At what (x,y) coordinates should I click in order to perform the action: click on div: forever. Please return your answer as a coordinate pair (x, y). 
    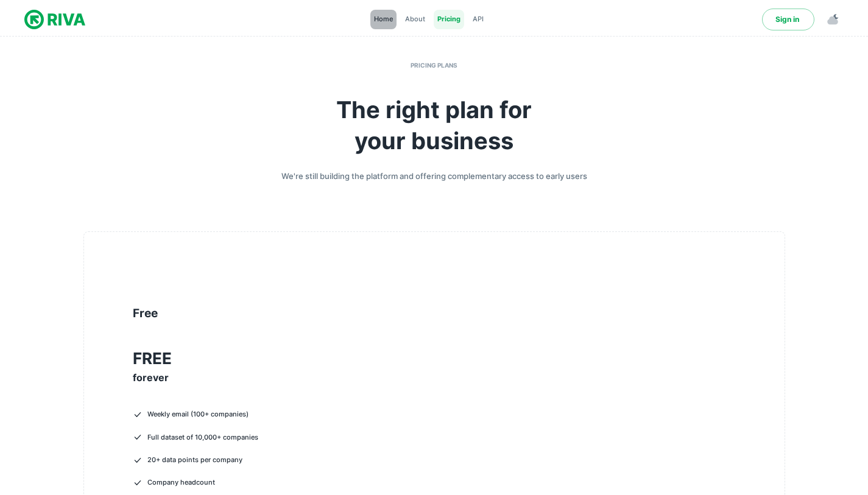
    Looking at the image, I should click on (198, 378).